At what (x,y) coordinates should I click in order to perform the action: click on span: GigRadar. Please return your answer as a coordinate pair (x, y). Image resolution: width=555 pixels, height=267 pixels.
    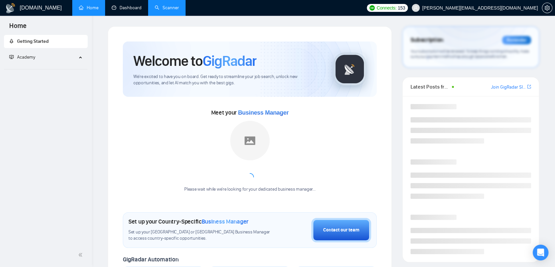
    Looking at the image, I should click on (230, 61).